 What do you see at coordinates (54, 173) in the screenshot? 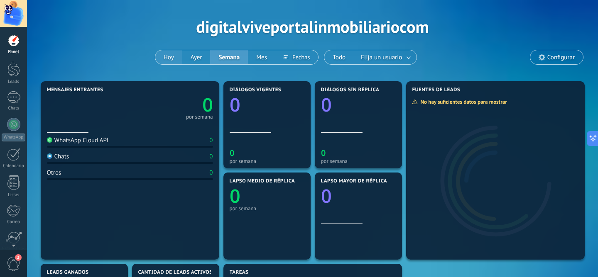
I see `div: Otros` at bounding box center [54, 173].